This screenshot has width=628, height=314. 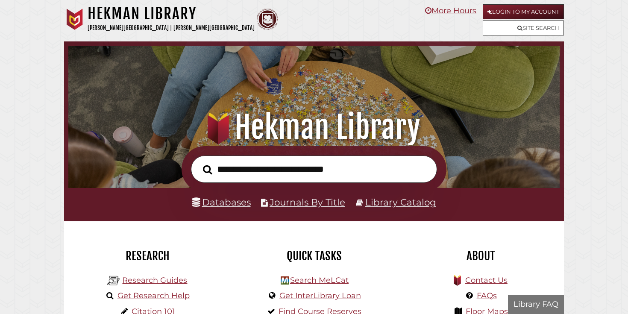 What do you see at coordinates (451, 11) in the screenshot?
I see `a: More Hours` at bounding box center [451, 11].